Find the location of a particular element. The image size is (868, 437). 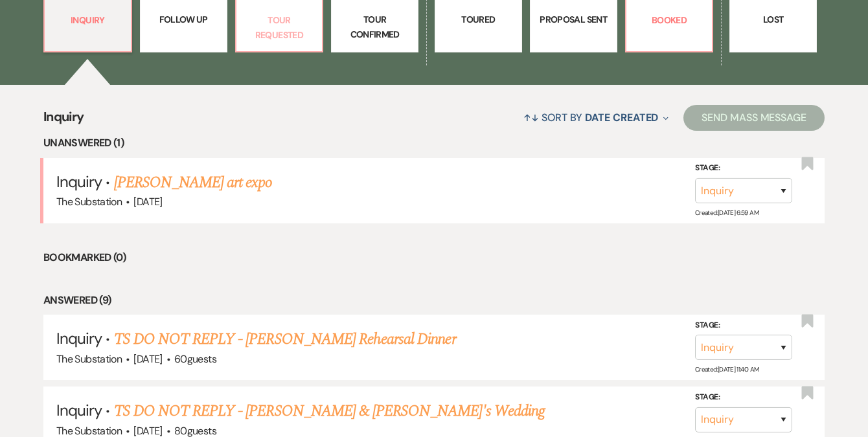

li: Answered (9) is located at coordinates (434, 301).